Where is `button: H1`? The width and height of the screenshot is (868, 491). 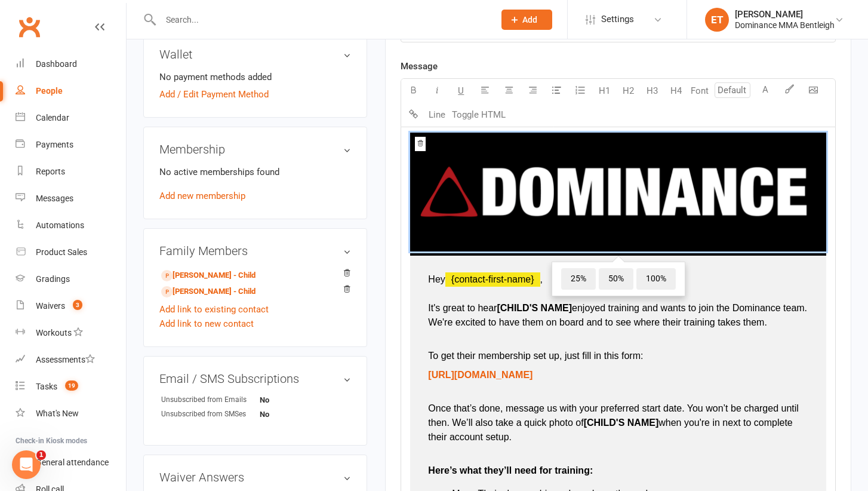
button: H1 is located at coordinates (604, 91).